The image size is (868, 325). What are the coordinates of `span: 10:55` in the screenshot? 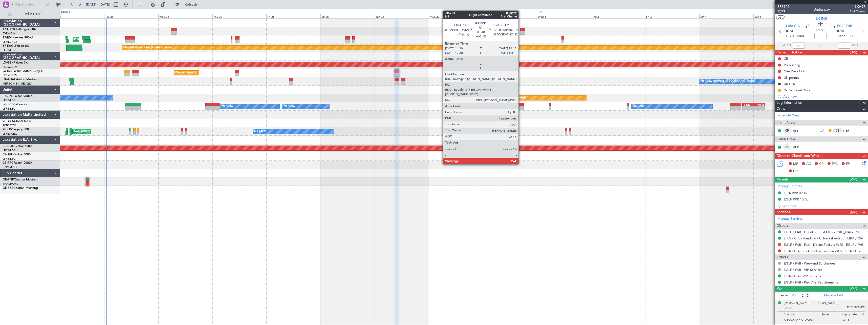 It's located at (842, 36).